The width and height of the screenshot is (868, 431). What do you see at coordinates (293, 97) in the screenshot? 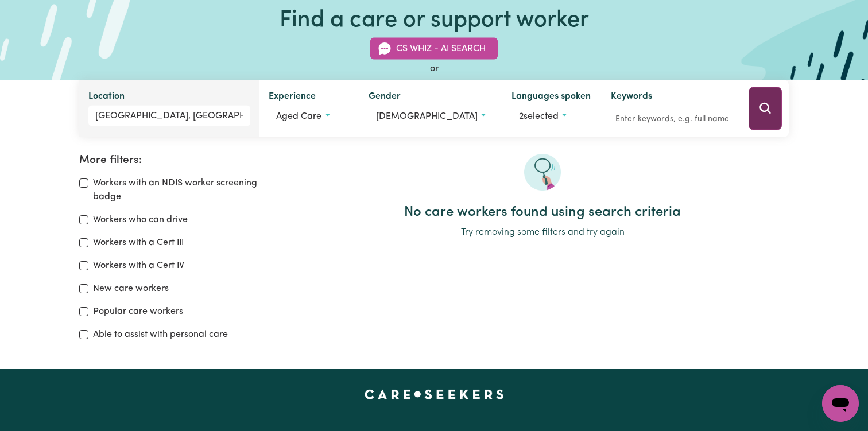
I see `label: Experience` at bounding box center [293, 97].